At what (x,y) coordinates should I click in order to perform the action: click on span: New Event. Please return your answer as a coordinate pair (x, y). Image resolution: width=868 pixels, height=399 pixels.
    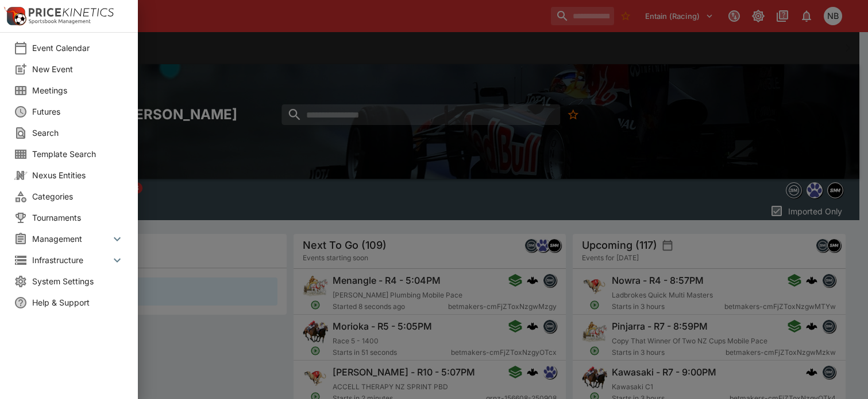
    Looking at the image, I should click on (78, 69).